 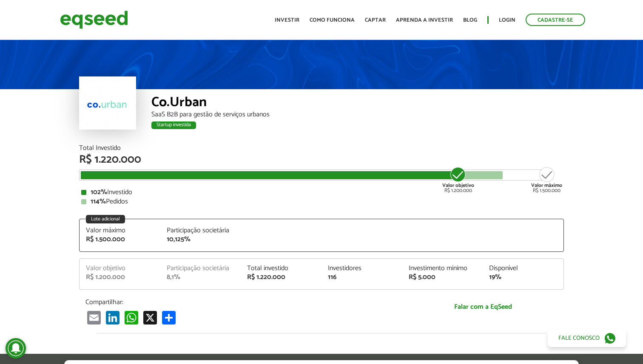 I want to click on a: Compartilhe, so click(x=169, y=317).